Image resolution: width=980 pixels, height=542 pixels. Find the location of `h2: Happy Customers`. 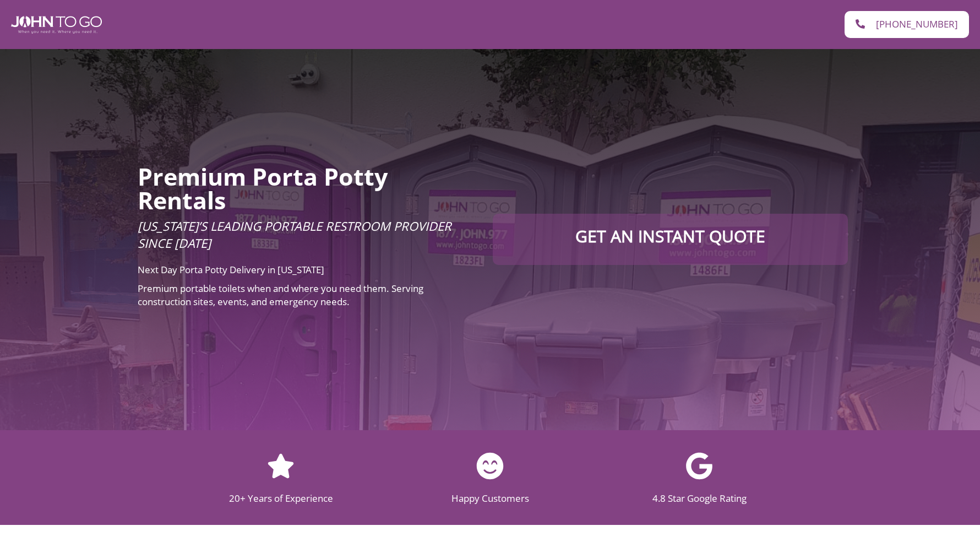

h2: Happy Customers is located at coordinates (490, 498).